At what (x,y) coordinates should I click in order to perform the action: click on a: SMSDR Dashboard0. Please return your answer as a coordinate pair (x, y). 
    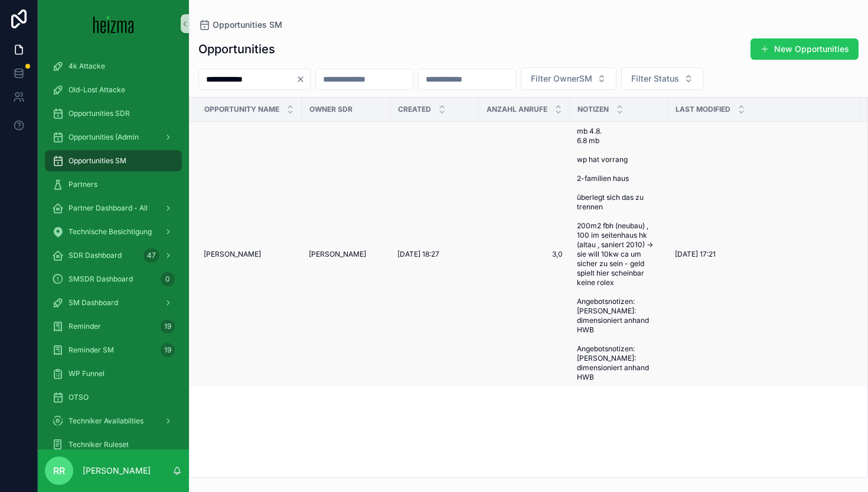
    Looking at the image, I should click on (113, 279).